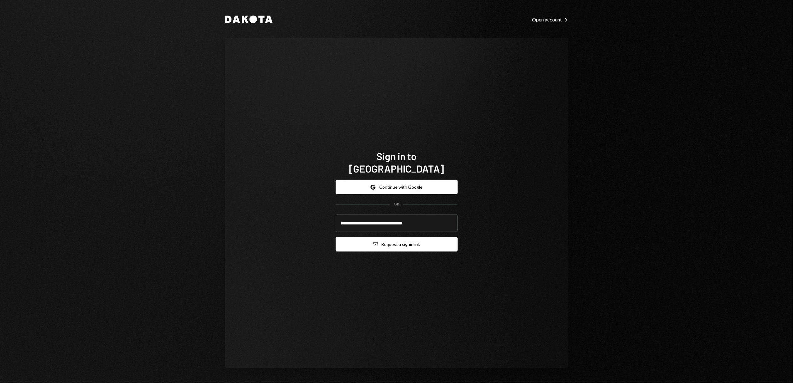 The image size is (793, 383). Describe the element at coordinates (397, 204) in the screenshot. I see `div: OR` at that location.